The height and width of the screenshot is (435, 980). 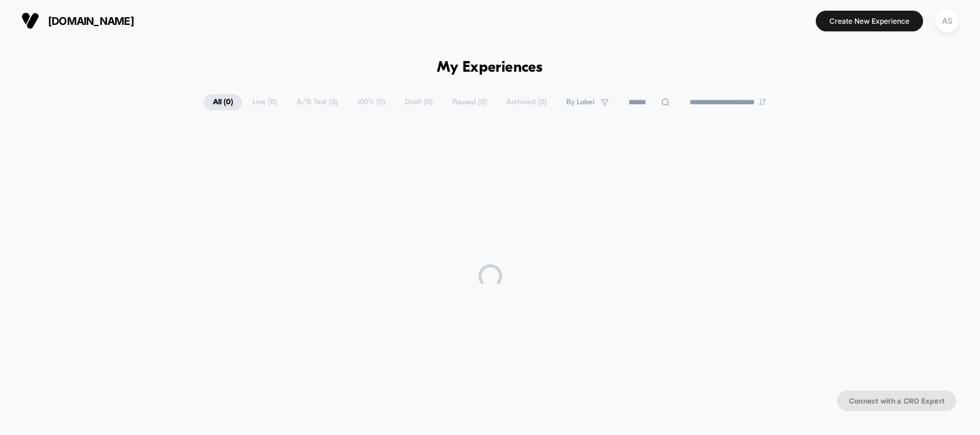 I want to click on div: AS, so click(x=947, y=21).